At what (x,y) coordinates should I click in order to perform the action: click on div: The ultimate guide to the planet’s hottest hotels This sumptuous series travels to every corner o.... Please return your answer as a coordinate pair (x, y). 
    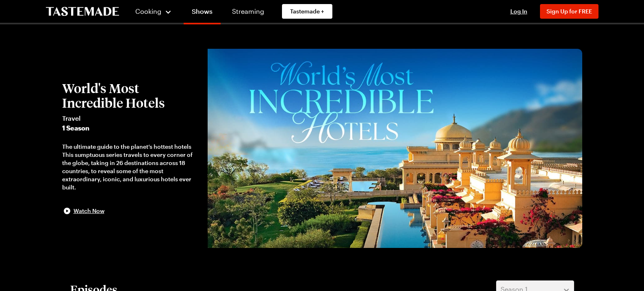
    Looking at the image, I should click on (131, 167).